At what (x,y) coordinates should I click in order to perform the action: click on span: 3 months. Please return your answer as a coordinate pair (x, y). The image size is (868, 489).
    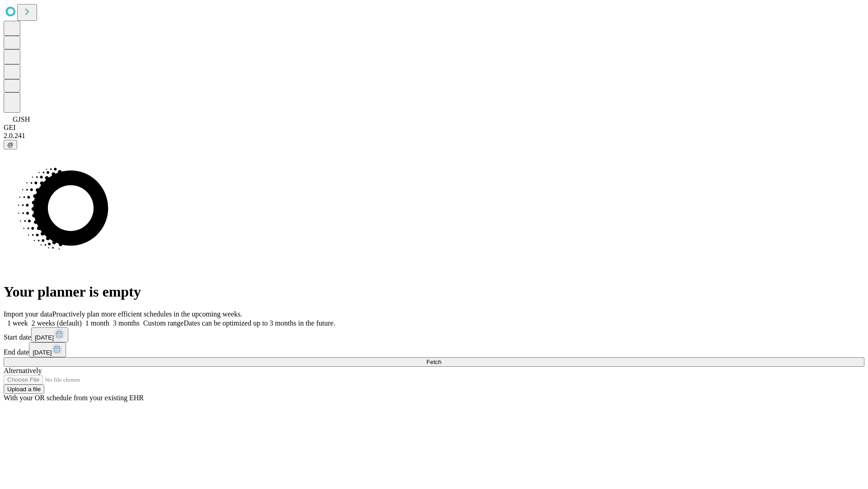
    Looking at the image, I should click on (126, 322).